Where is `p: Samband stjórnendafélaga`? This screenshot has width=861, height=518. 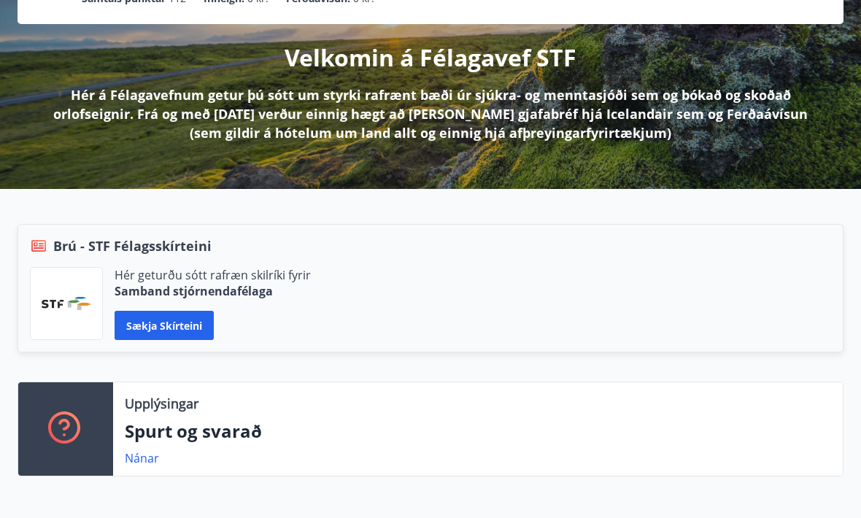
p: Samband stjórnendafélaga is located at coordinates (212, 291).